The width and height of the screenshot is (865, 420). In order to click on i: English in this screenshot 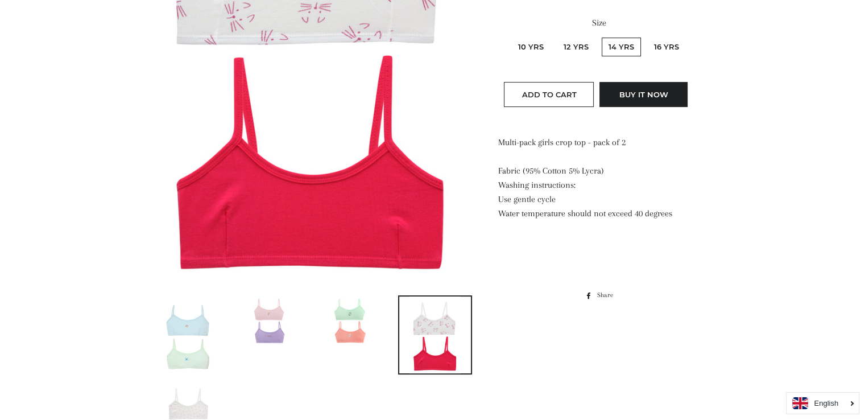, I will do `click(826, 403)`.